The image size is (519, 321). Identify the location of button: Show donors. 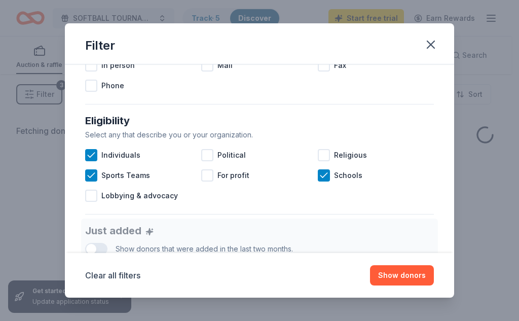
(402, 275).